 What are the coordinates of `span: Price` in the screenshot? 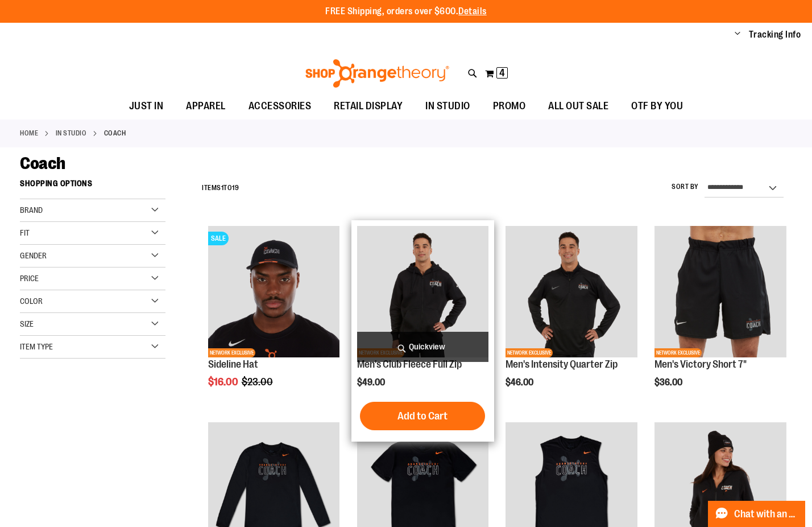 It's located at (29, 278).